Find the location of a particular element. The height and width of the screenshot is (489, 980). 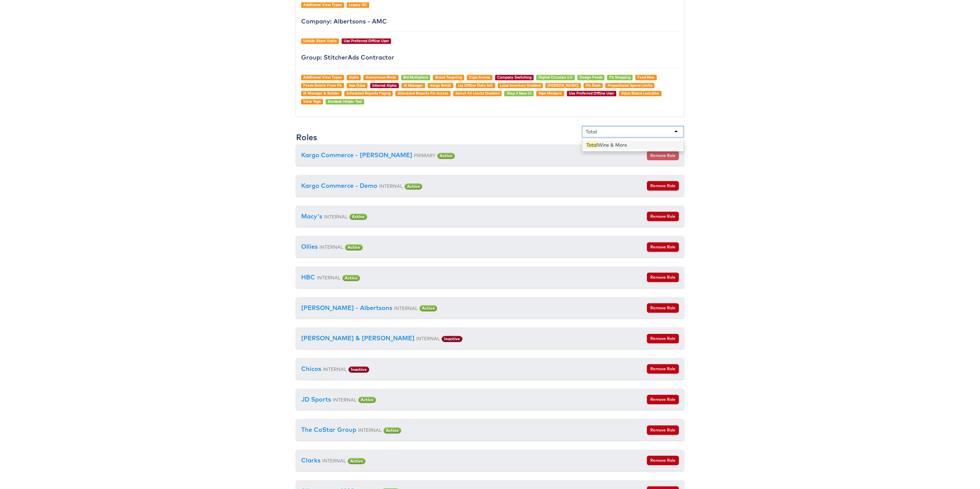

a: IX Manager is located at coordinates (413, 86).